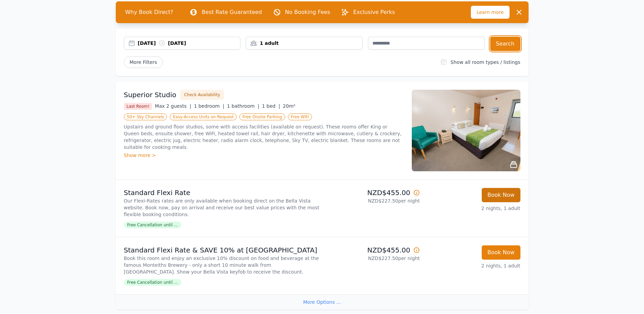  I want to click on label: Show all room types / listings, so click(485, 62).